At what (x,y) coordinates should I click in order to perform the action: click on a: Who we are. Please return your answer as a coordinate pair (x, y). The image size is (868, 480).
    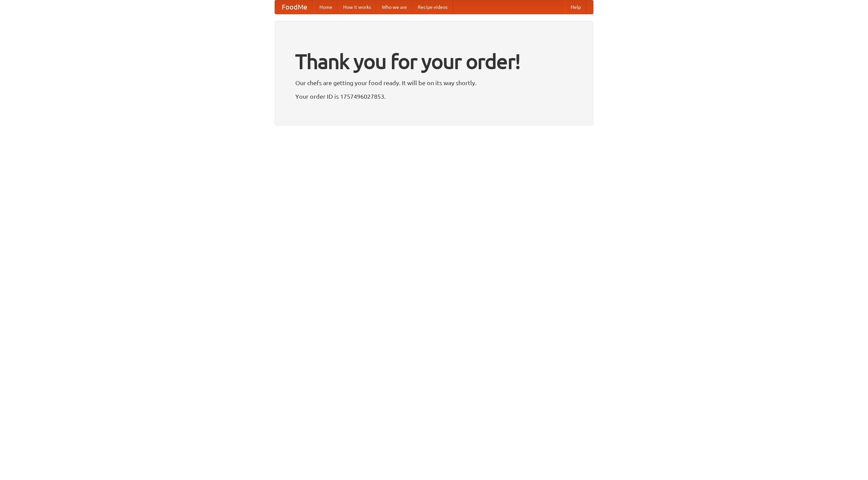
    Looking at the image, I should click on (394, 7).